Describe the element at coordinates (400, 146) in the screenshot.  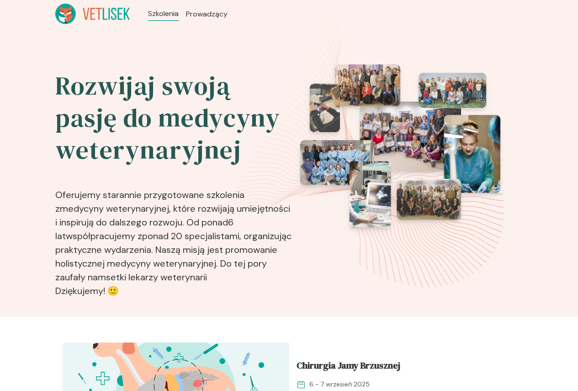
I see `img: eventsPhotosRoll2.png` at that location.